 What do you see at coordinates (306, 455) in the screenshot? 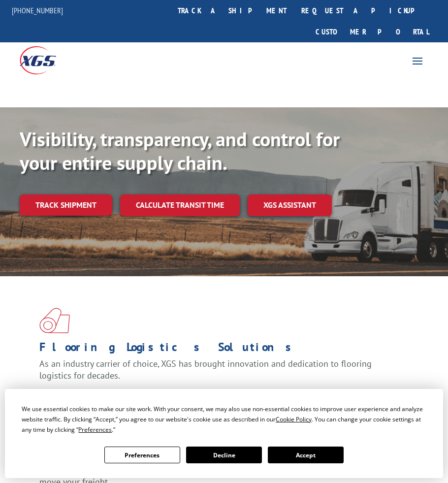
I see `button: Accept` at bounding box center [306, 455].